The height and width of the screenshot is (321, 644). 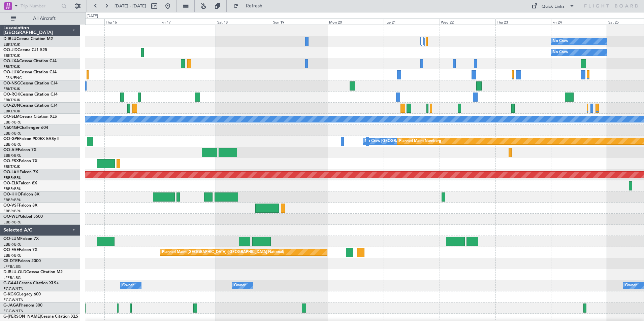 What do you see at coordinates (32, 139) in the screenshot?
I see `a: OO-GPEFalcon 900EX EASy II` at bounding box center [32, 139].